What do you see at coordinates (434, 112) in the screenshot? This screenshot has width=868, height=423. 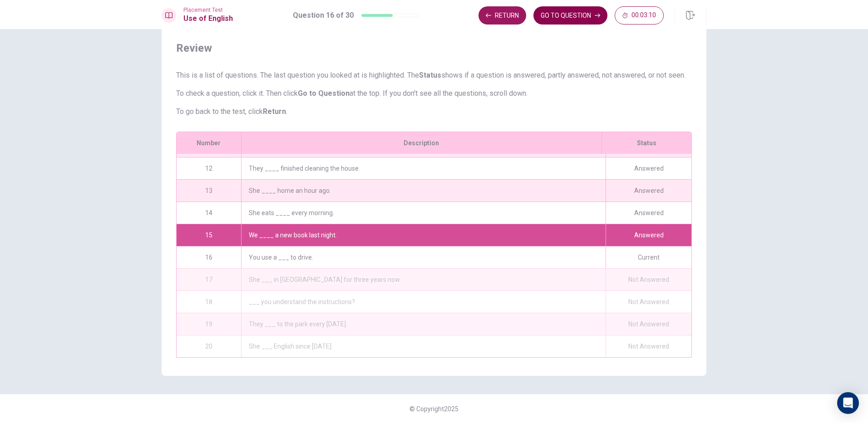 I see `p: To go back to the test, click .` at bounding box center [434, 112].